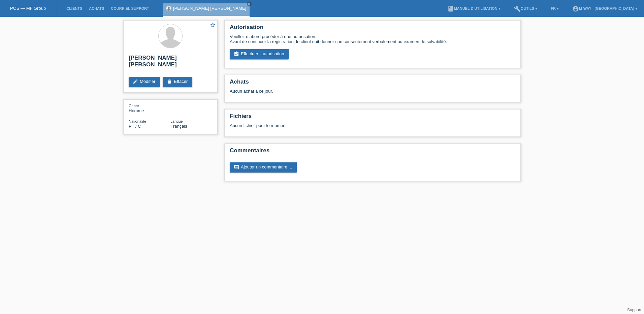  What do you see at coordinates (634, 310) in the screenshot?
I see `a: Support` at bounding box center [634, 310].